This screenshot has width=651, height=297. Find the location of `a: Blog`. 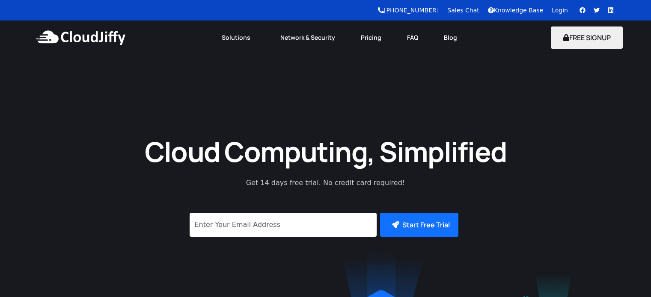

a: Blog is located at coordinates (450, 38).